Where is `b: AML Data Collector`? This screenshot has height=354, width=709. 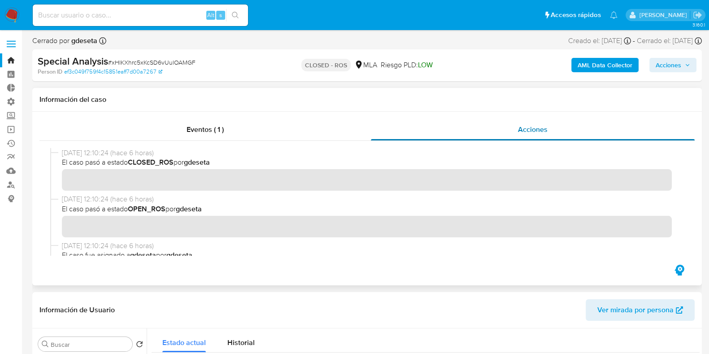 b: AML Data Collector is located at coordinates (605, 65).